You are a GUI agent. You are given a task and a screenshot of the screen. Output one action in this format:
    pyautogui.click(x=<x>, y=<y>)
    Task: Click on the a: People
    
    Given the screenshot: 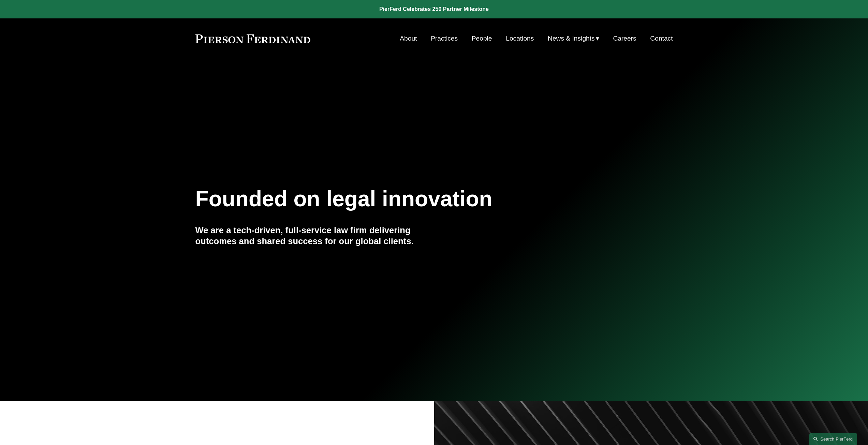 What is the action you would take?
    pyautogui.click(x=482, y=38)
    